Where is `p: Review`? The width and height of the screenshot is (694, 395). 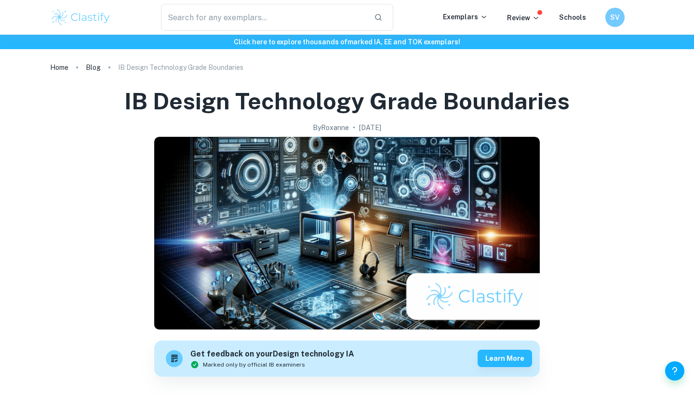
p: Review is located at coordinates (523, 18).